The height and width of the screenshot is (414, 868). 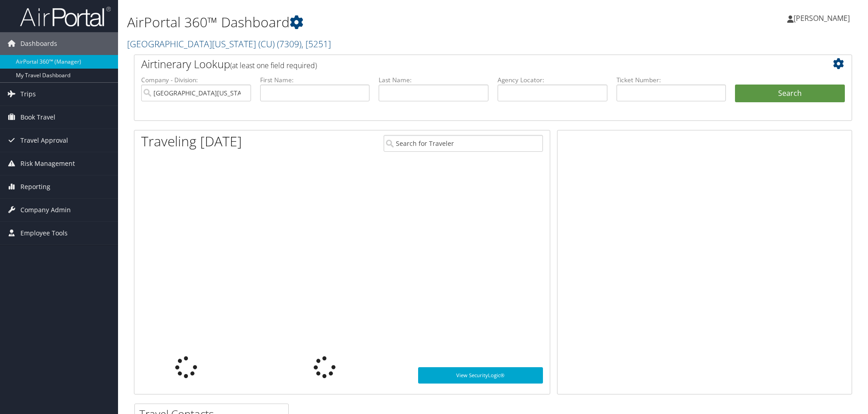 What do you see at coordinates (44, 233) in the screenshot?
I see `span: Employee Tools` at bounding box center [44, 233].